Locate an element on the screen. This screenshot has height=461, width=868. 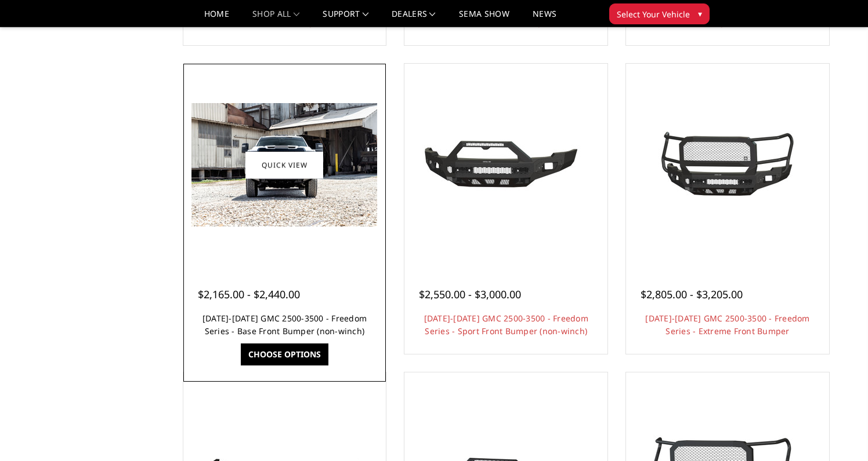
a: Choose Options is located at coordinates (284, 355).